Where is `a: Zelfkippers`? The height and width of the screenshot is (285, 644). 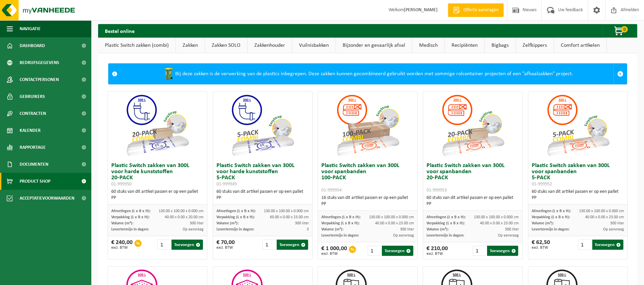
a: Zelfkippers is located at coordinates (535, 46).